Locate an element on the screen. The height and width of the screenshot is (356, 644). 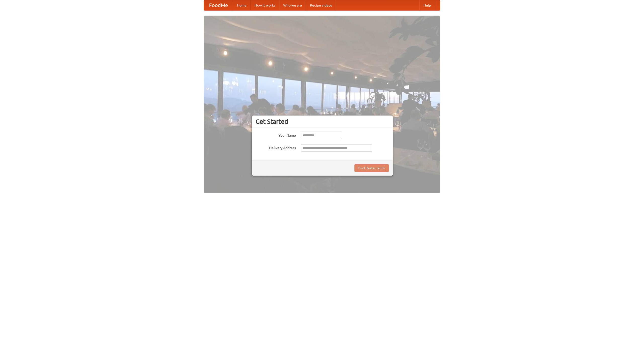
h3: Get Started is located at coordinates (322, 122).